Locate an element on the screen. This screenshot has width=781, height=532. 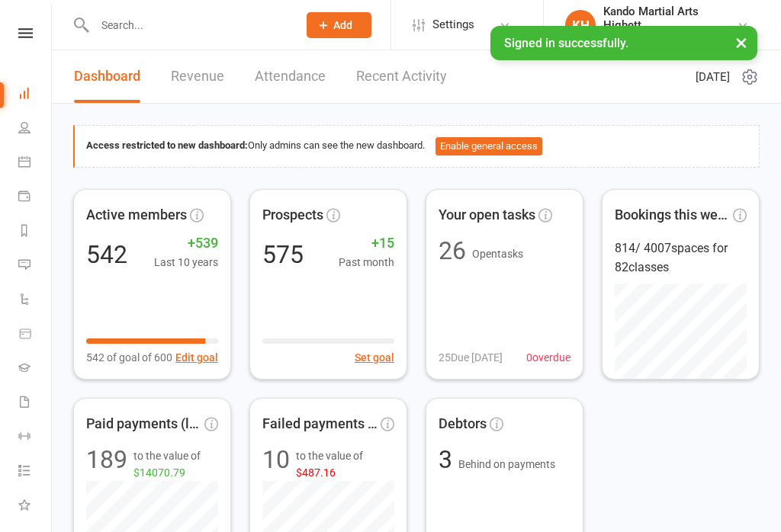
span: Open tasks is located at coordinates (498, 254).